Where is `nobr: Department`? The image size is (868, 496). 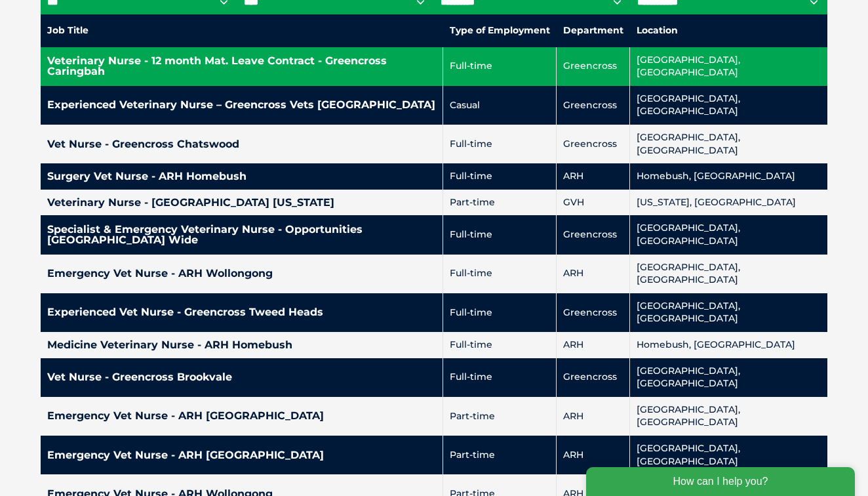
nobr: Department is located at coordinates (593, 30).